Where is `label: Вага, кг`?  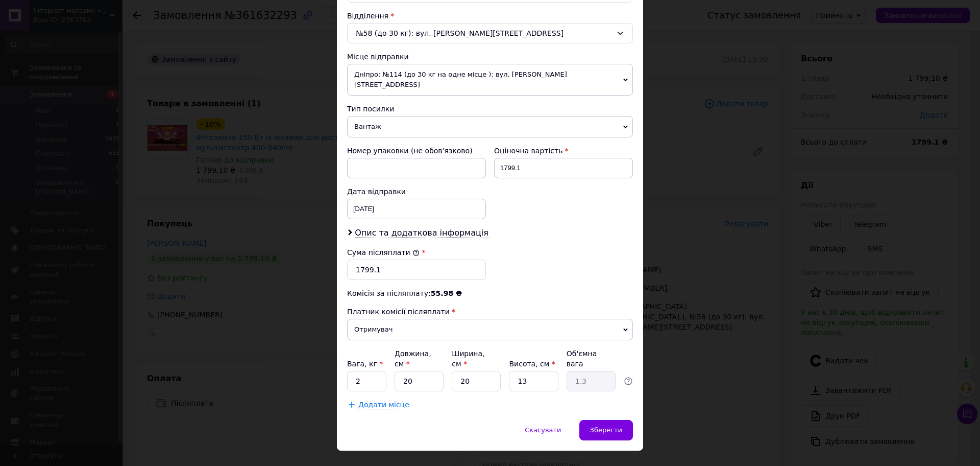
label: Вага, кг is located at coordinates (365, 364).